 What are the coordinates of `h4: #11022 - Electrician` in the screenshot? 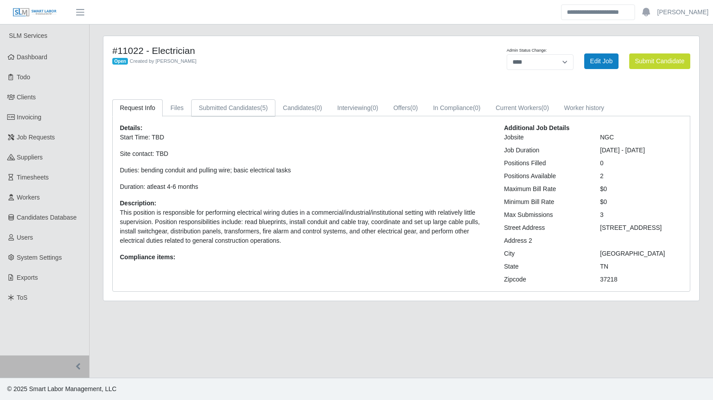 It's located at (278, 50).